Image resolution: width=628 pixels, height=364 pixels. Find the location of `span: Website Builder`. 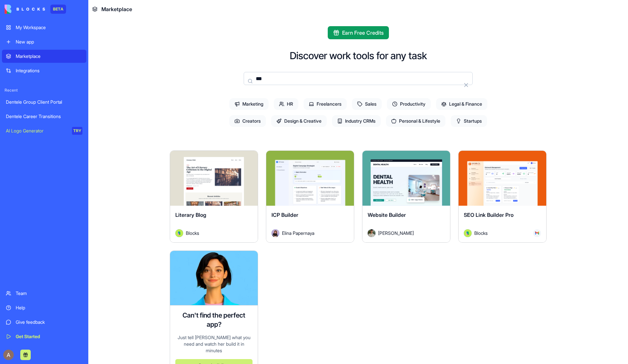

span: Website Builder is located at coordinates (387, 215).